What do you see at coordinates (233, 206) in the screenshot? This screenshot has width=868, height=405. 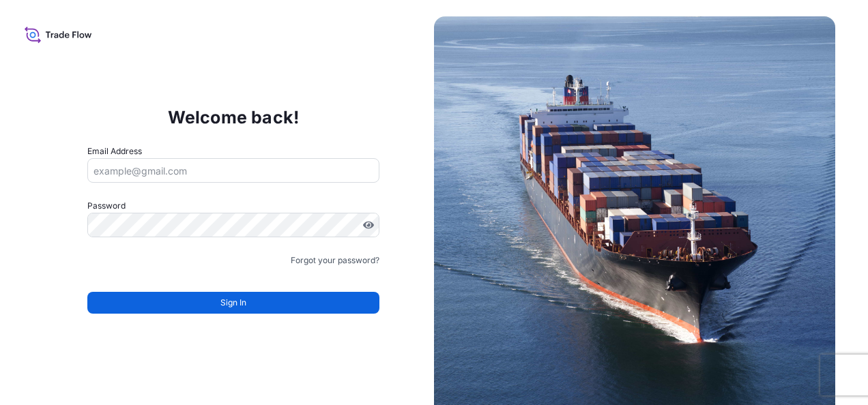 I see `label: Password` at bounding box center [233, 206].